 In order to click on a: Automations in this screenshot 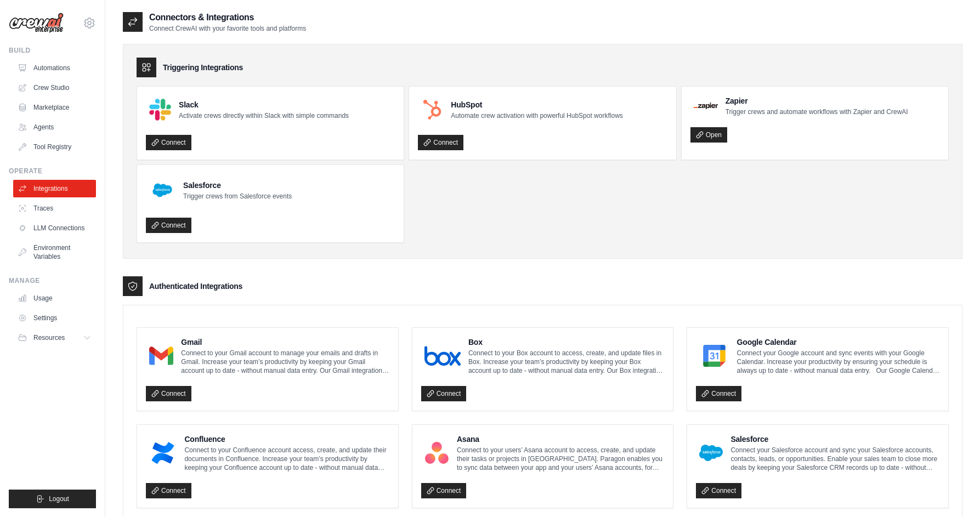, I will do `click(54, 68)`.